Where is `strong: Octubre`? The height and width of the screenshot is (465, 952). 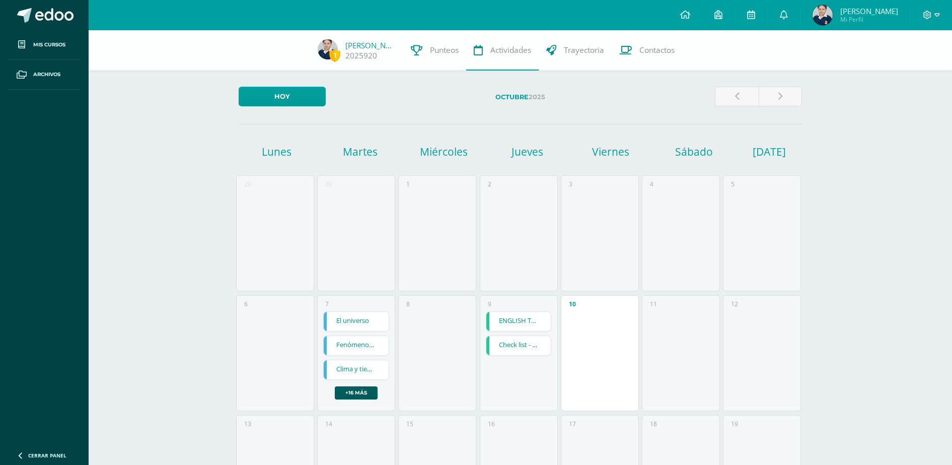 strong: Octubre is located at coordinates (512, 97).